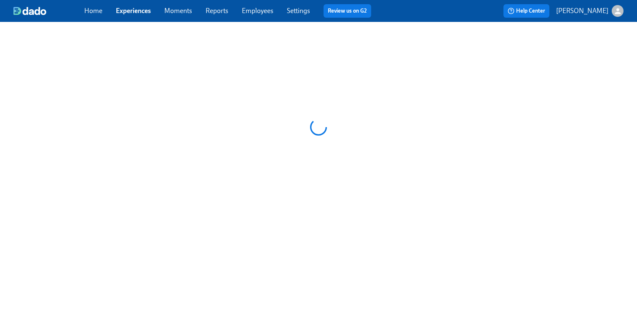 The width and height of the screenshot is (637, 312). What do you see at coordinates (30, 11) in the screenshot?
I see `img: dado` at bounding box center [30, 11].